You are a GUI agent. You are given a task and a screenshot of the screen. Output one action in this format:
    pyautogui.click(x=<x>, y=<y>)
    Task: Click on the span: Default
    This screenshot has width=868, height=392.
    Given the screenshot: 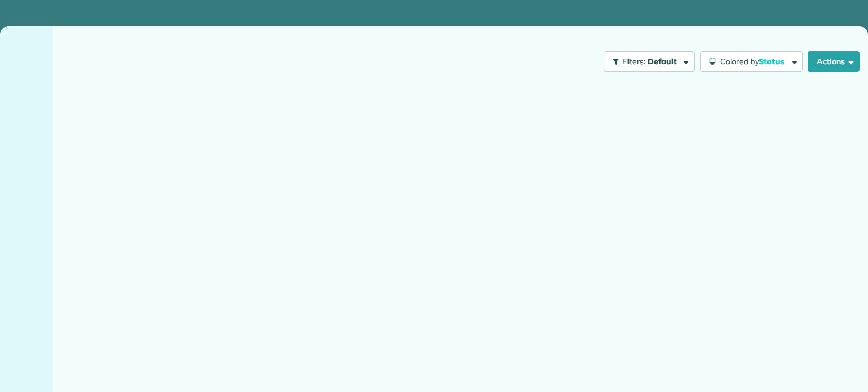 What is the action you would take?
    pyautogui.click(x=662, y=62)
    